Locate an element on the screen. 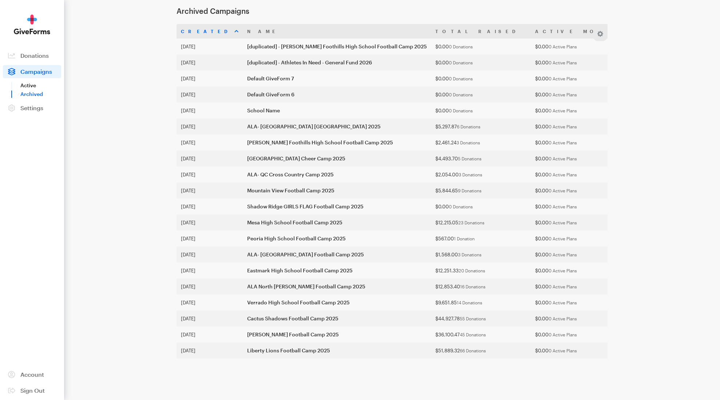 The height and width of the screenshot is (400, 720). th: Name: activate to sort column ascending is located at coordinates (337, 31).